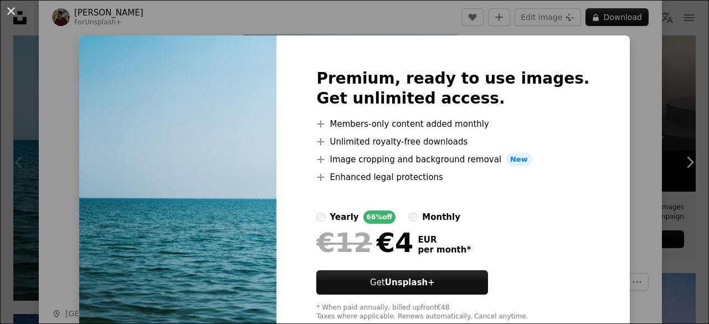 The width and height of the screenshot is (709, 324). I want to click on strong: Unsplash+, so click(410, 283).